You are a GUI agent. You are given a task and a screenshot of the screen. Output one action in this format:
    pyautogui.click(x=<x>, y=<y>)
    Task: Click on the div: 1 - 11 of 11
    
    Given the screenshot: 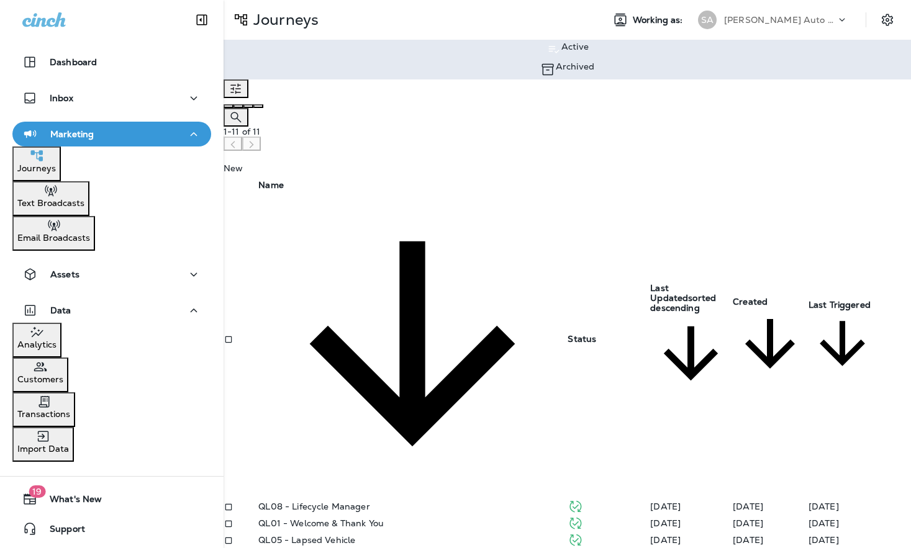 What is the action you would take?
    pyautogui.click(x=566, y=132)
    